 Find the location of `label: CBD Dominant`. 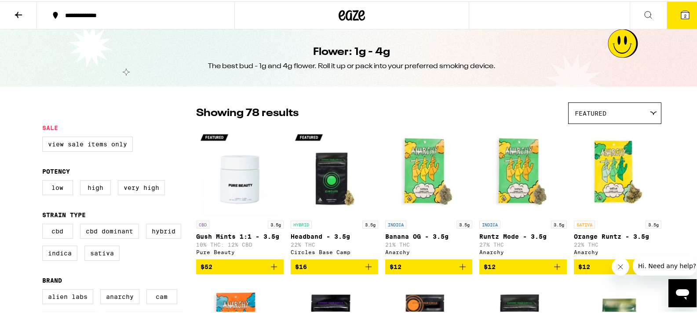

label: CBD Dominant is located at coordinates (109, 230).